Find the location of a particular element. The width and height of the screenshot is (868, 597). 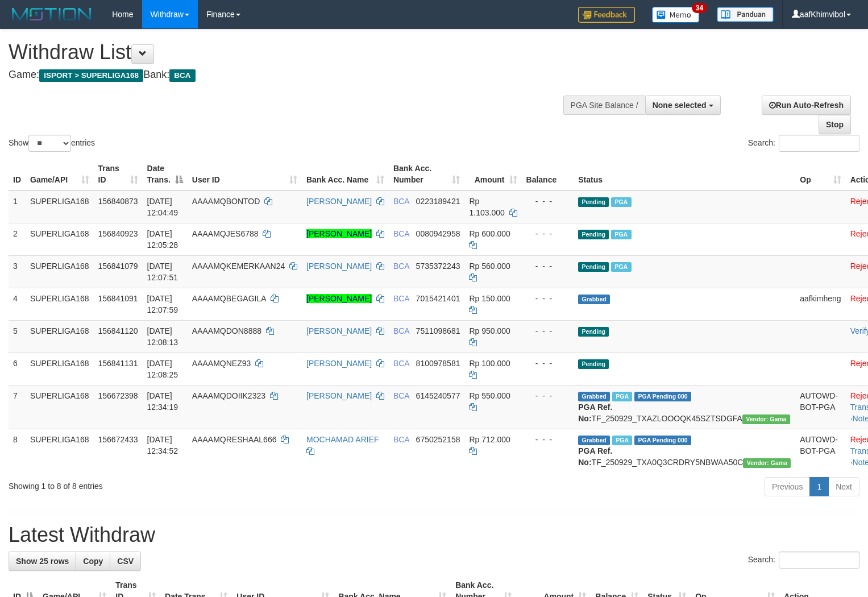

span: Rp 560.000 is located at coordinates (489, 266).